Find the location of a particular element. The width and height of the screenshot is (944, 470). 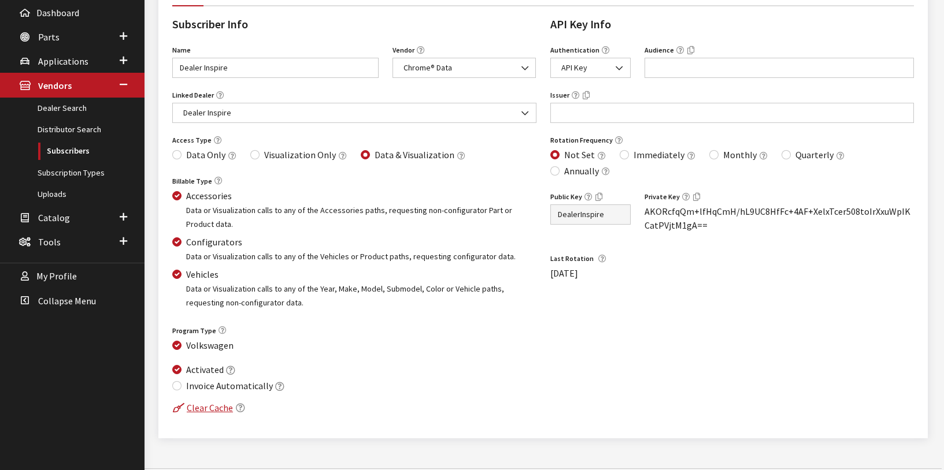

label: Public Key is located at coordinates (566, 197).